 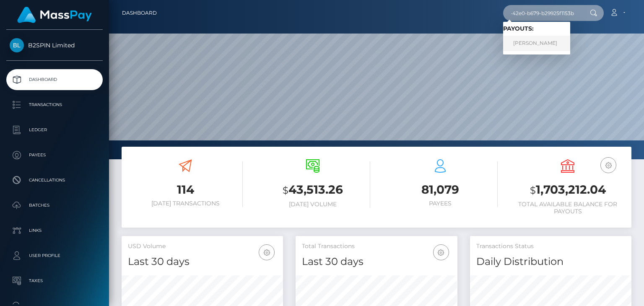 What do you see at coordinates (54, 256) in the screenshot?
I see `a: User Profile` at bounding box center [54, 256].